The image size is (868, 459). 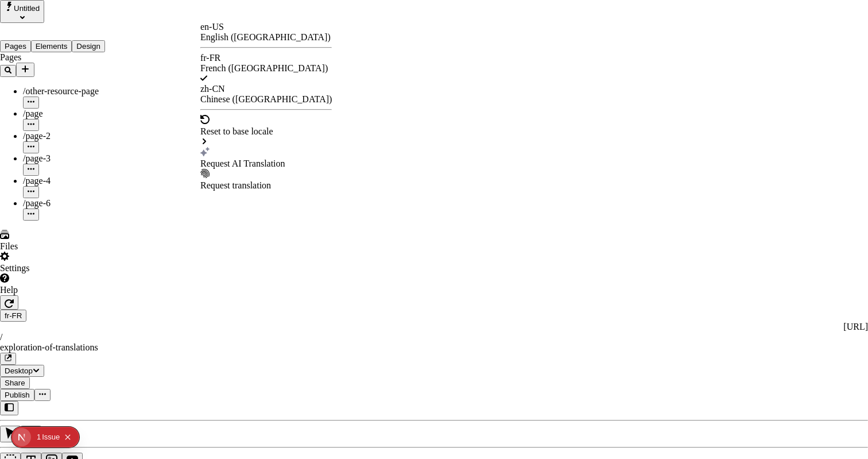 I want to click on div: fr-FR, so click(x=266, y=58).